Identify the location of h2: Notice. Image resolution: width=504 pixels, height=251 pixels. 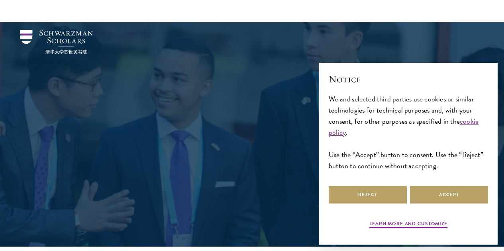
(408, 79).